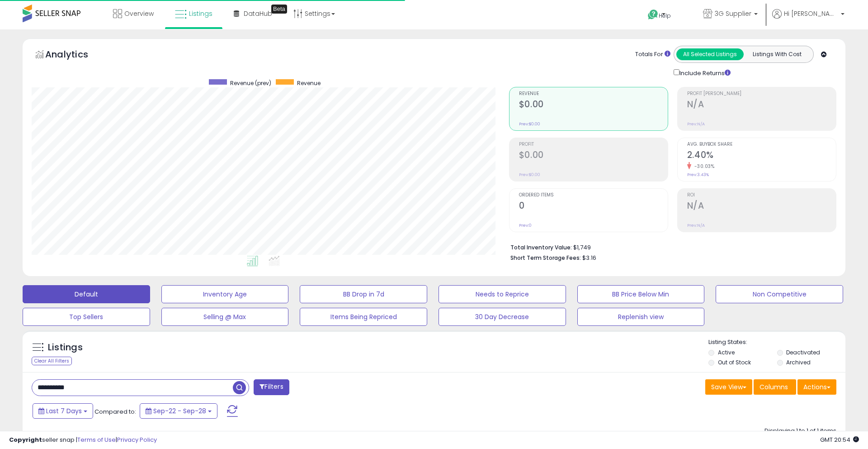 The image size is (868, 449). I want to click on h5: Listings, so click(65, 347).